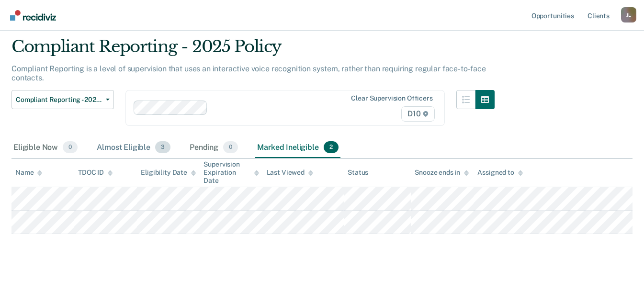 The height and width of the screenshot is (303, 644). Describe the element at coordinates (289, 172) in the screenshot. I see `div: Last Viewed` at that location.